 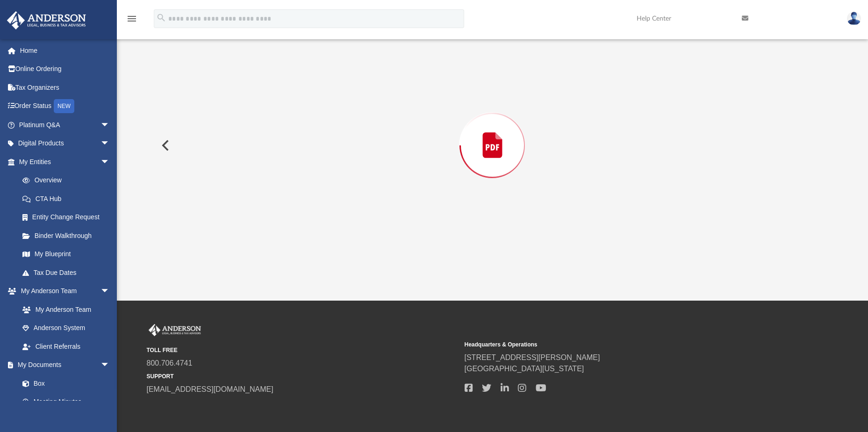 I want to click on a: My Anderson Teamarrow_drop_down, so click(x=63, y=291).